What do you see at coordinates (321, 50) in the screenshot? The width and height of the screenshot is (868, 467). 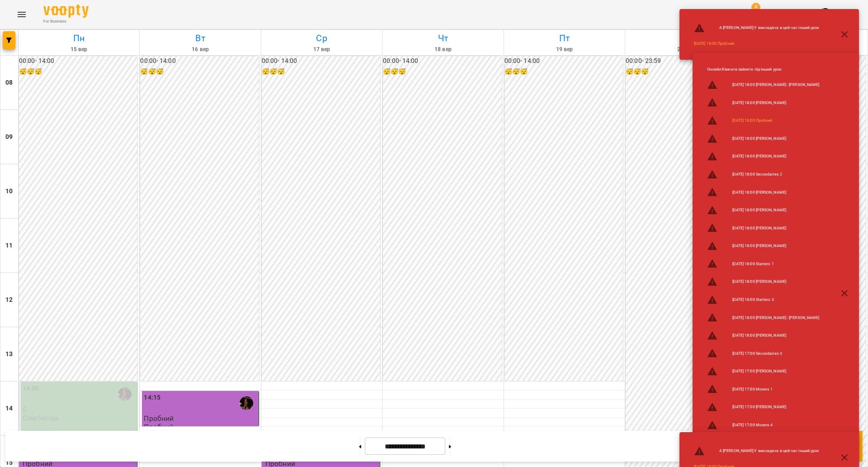 I see `h6: 17 вер` at bounding box center [321, 50].